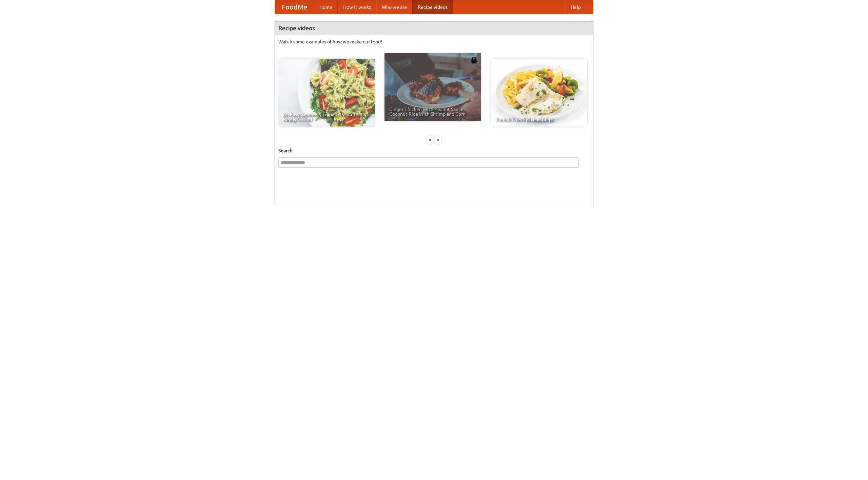 The height and width of the screenshot is (480, 868). Describe the element at coordinates (327, 117) in the screenshot. I see `span: An Easy, Summery Tomato Pasta That's Ready for Fall` at that location.